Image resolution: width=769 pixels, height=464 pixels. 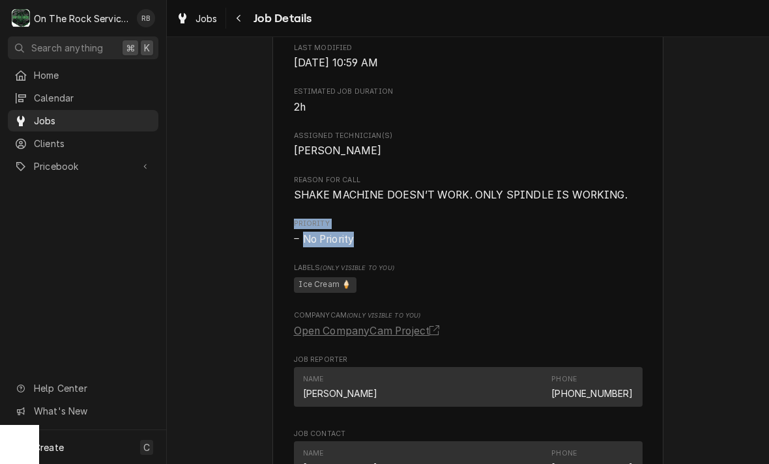 I want to click on a: Calendar, so click(x=83, y=98).